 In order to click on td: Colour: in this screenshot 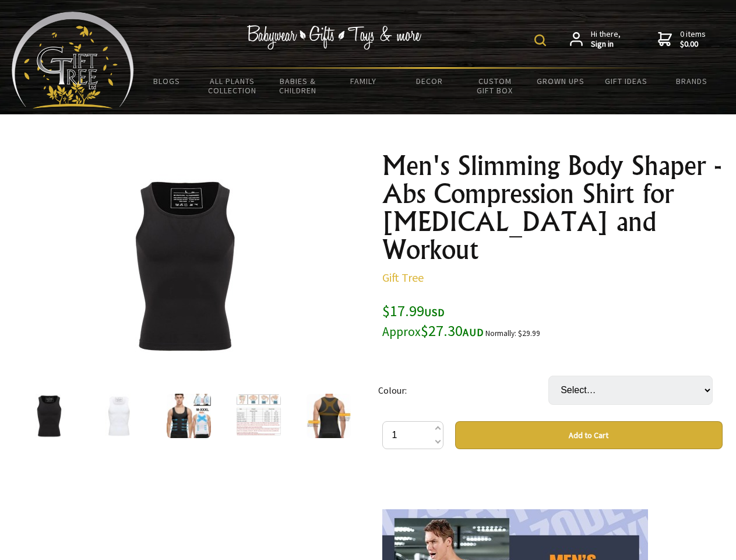, I will do `click(464, 390)`.